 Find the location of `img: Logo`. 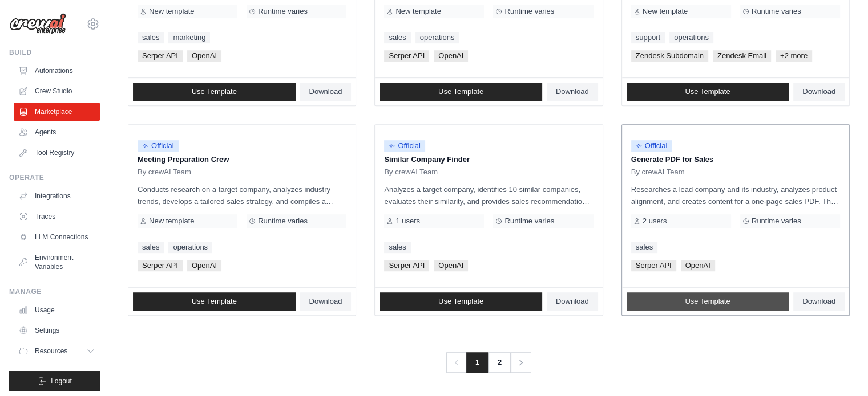

img: Logo is located at coordinates (38, 24).